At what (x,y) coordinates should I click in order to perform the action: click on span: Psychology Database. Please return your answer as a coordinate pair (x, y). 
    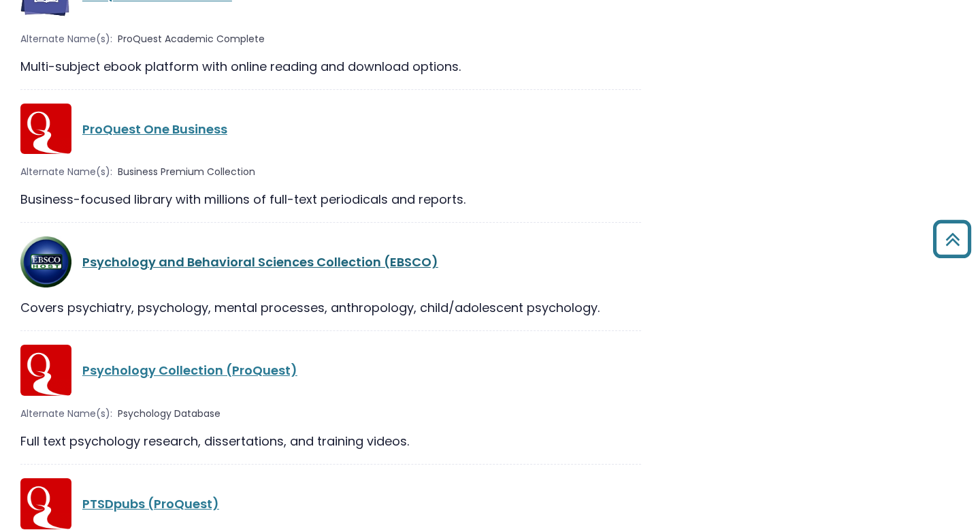
    Looking at the image, I should click on (169, 414).